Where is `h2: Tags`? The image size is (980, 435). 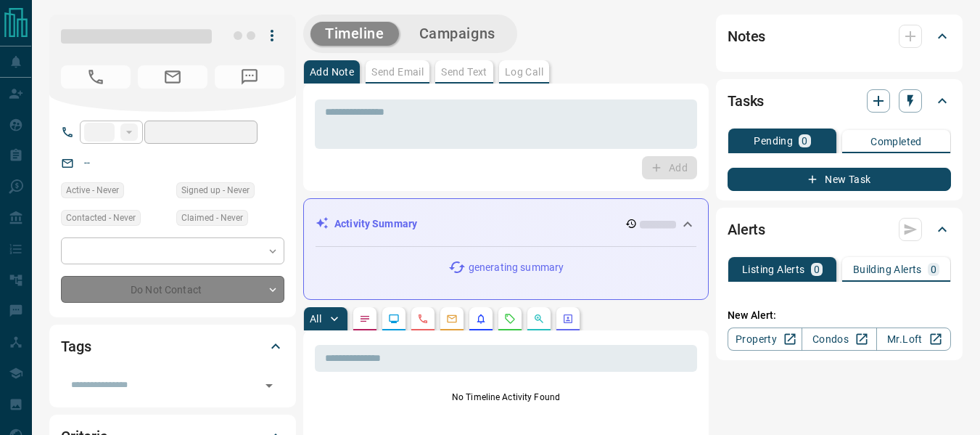 h2: Tags is located at coordinates (75, 346).